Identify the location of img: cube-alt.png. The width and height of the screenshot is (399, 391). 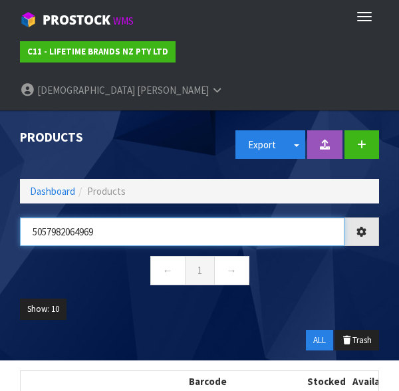
(28, 19).